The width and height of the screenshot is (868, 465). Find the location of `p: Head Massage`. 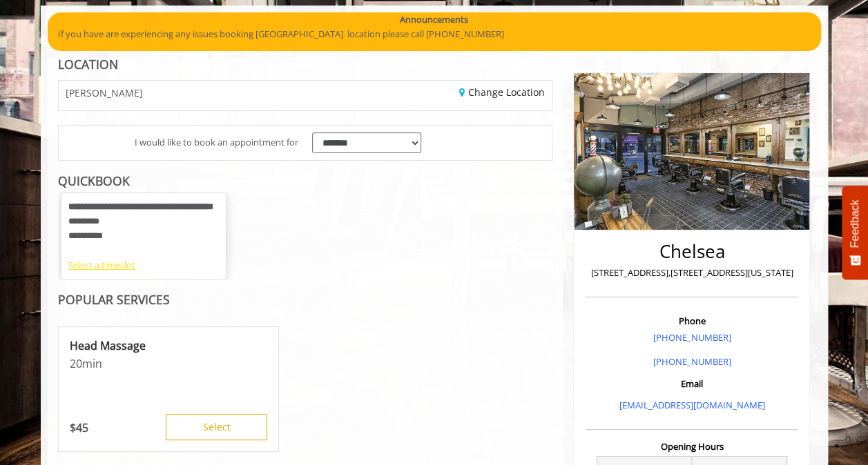

p: Head Massage is located at coordinates (169, 346).